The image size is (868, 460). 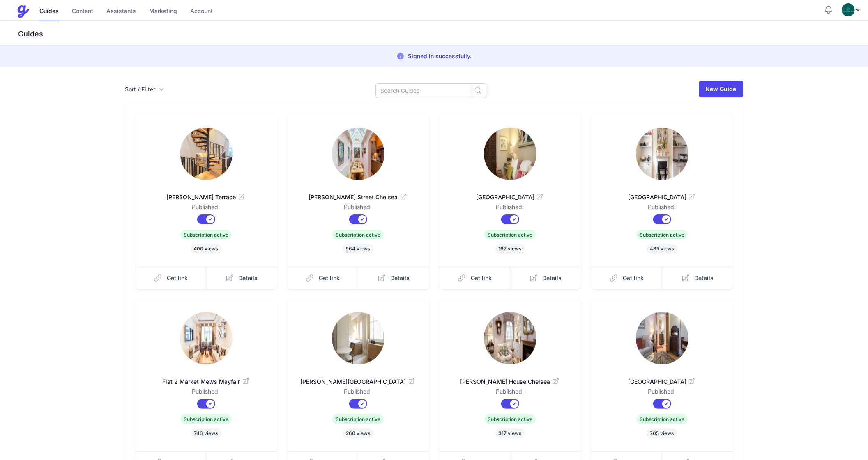 I want to click on span: 167 views, so click(x=510, y=249).